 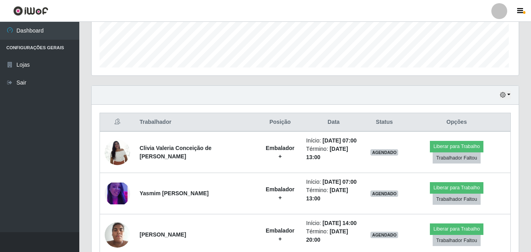 I want to click on th: Posição, so click(x=280, y=122).